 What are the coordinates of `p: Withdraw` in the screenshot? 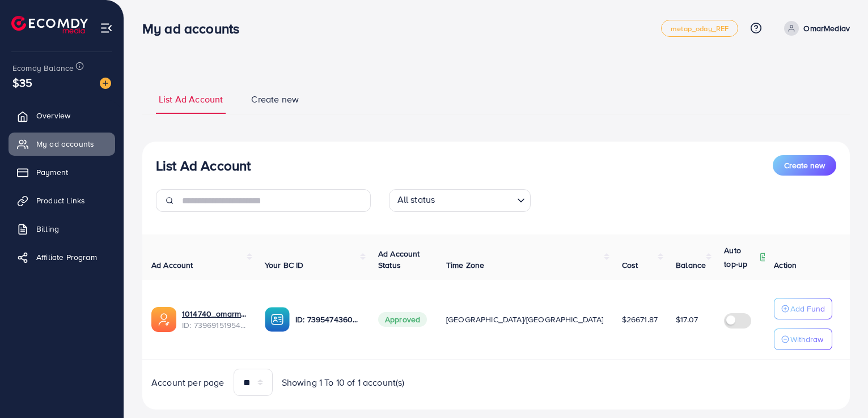 It's located at (806, 339).